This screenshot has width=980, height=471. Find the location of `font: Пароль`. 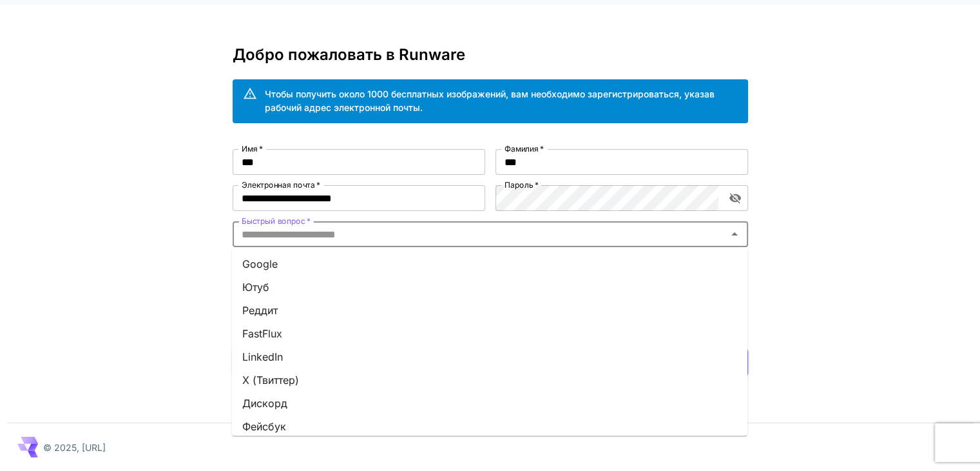

font: Пароль is located at coordinates (519, 184).